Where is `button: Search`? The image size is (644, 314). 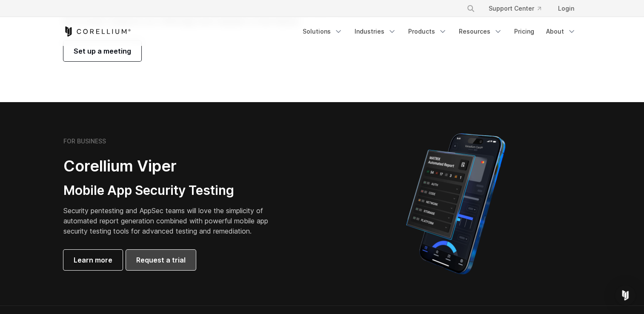 button: Search is located at coordinates (471, 9).